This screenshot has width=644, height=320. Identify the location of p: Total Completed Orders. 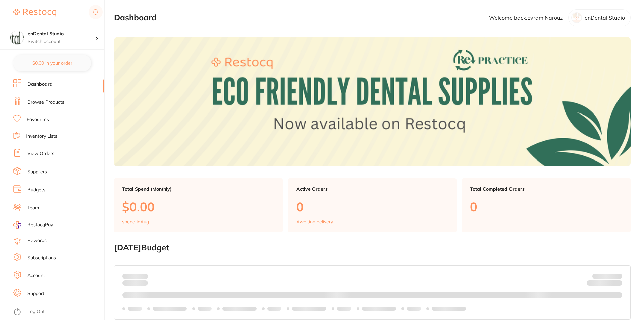
(546, 189).